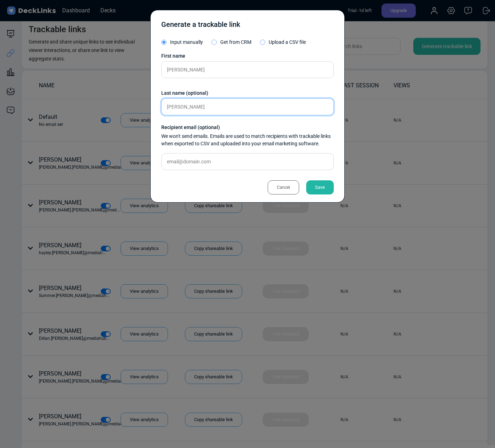  I want to click on span: Get from CRM, so click(236, 42).